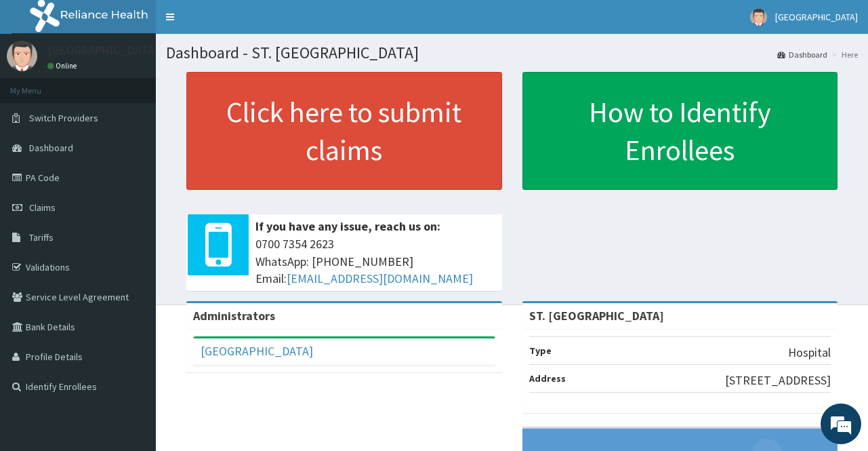 The height and width of the screenshot is (451, 868). I want to click on span: Tariffs, so click(41, 238).